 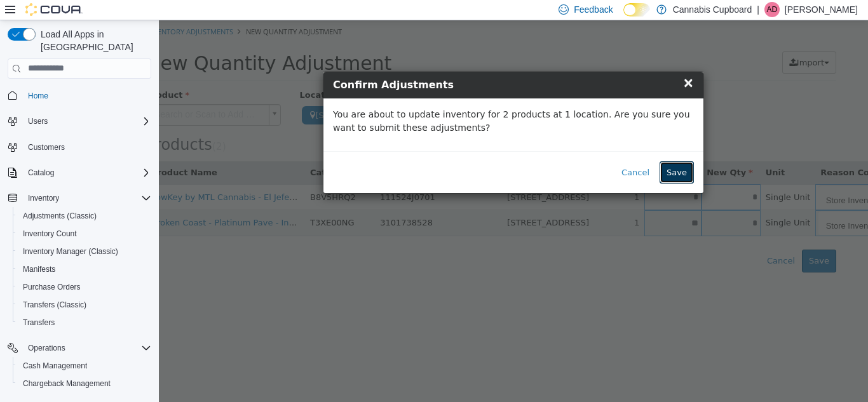 What do you see at coordinates (84, 287) in the screenshot?
I see `button: Purchase Orders` at bounding box center [84, 287].